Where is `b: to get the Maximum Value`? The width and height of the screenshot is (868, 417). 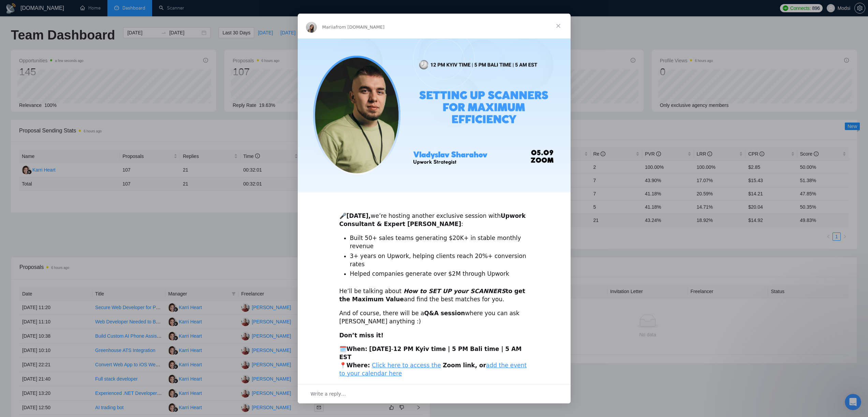
b: to get the Maximum Value is located at coordinates (432, 295).